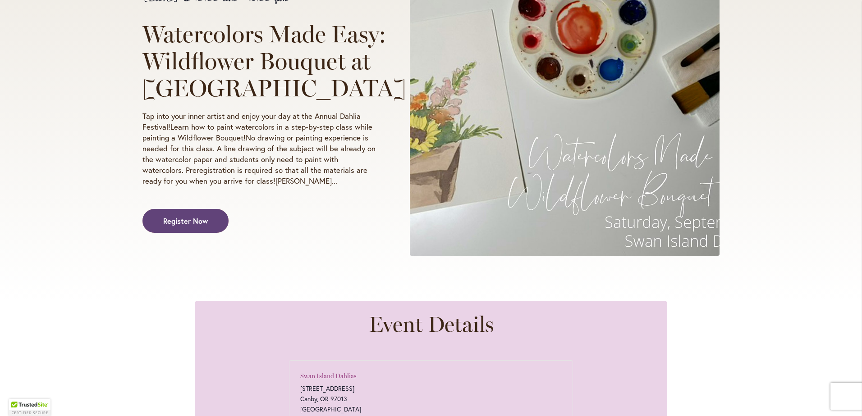 This screenshot has width=862, height=416. What do you see at coordinates (308, 399) in the screenshot?
I see `span: Canby` at bounding box center [308, 399].